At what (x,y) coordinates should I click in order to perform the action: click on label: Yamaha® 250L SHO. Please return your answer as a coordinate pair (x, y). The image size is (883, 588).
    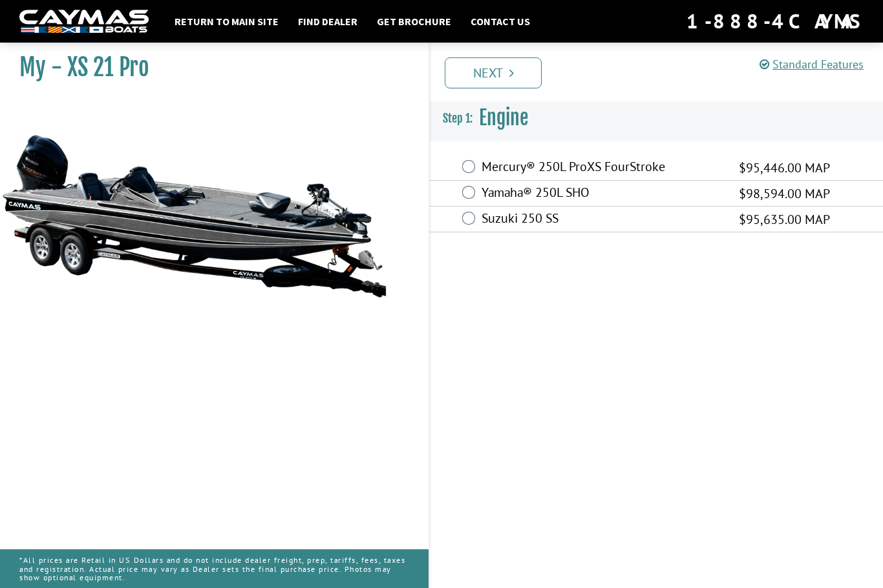
    Looking at the image, I should click on (602, 194).